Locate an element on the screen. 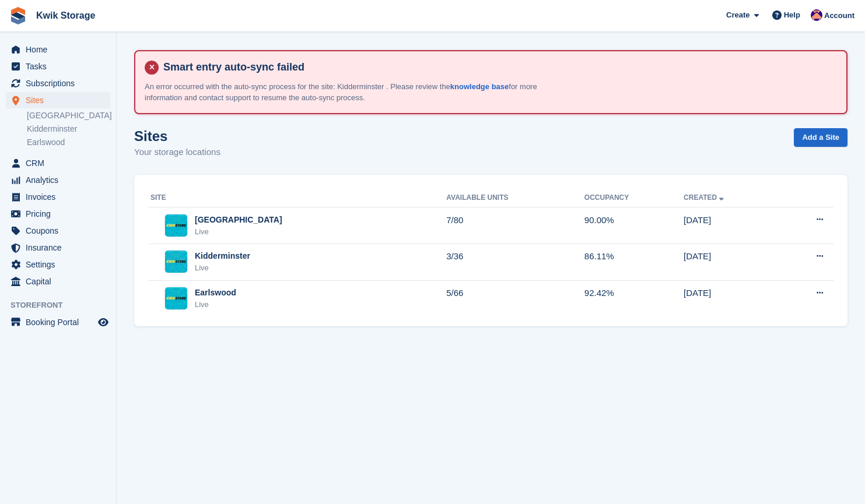 This screenshot has width=865, height=504. span: Settings is located at coordinates (61, 265).